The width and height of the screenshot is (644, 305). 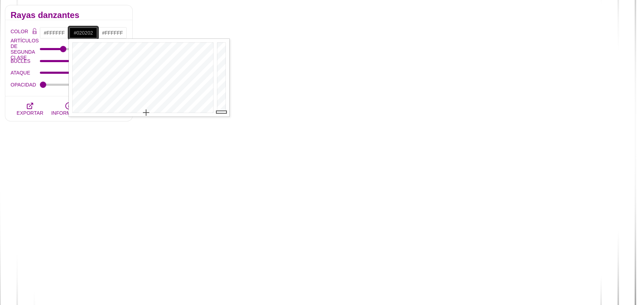 I want to click on font: BUCLES, so click(x=20, y=61).